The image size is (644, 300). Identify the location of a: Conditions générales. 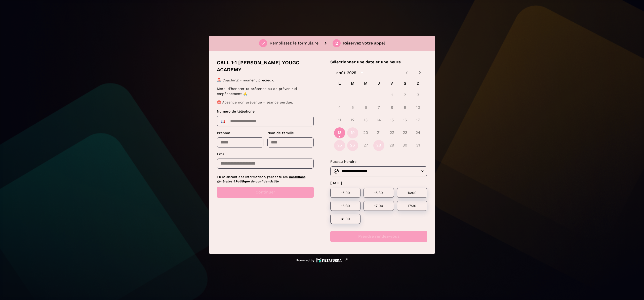
(261, 179).